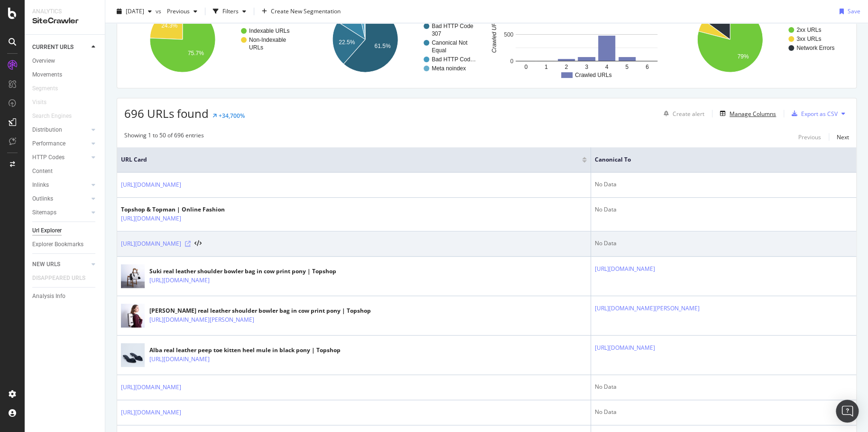 The width and height of the screenshot is (868, 432). What do you see at coordinates (301, 12) in the screenshot?
I see `button: Create New Segmentation` at bounding box center [301, 12].